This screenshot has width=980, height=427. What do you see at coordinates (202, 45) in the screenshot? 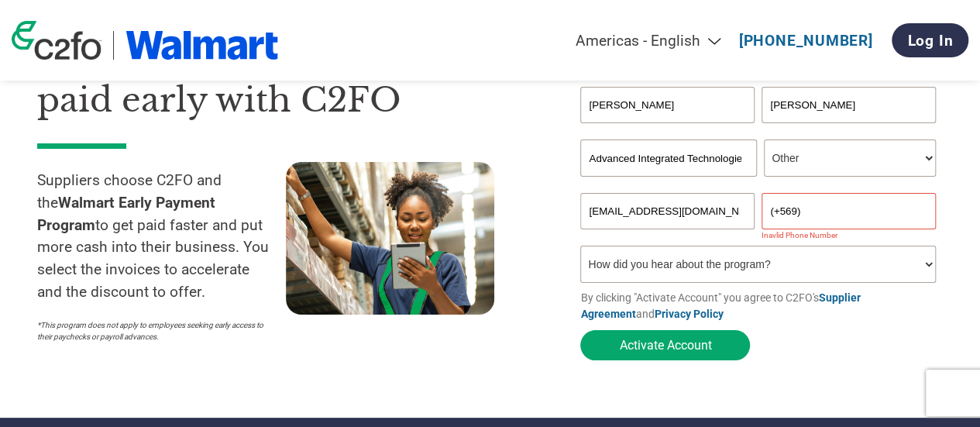
I see `img: Walmart` at bounding box center [202, 45].